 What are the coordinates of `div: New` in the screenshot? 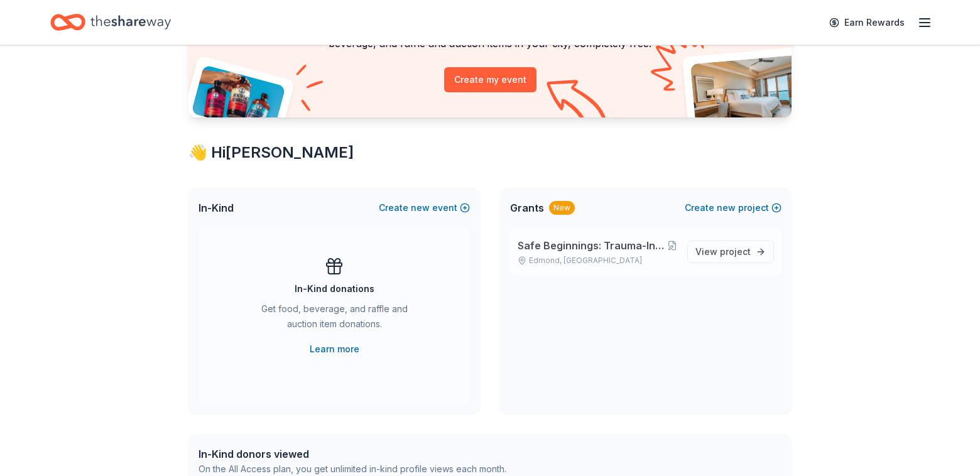 It's located at (562, 208).